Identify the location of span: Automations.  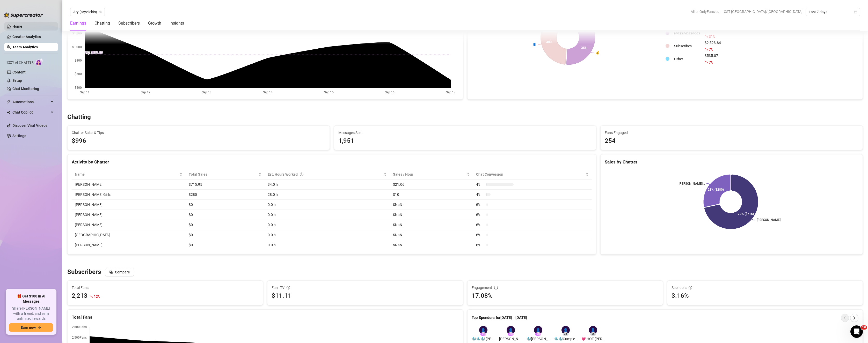
(31, 102).